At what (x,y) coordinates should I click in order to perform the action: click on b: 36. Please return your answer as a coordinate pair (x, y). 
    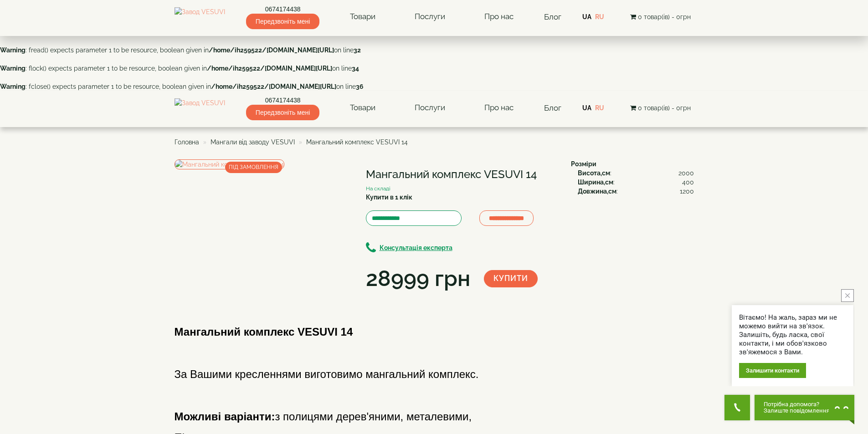
    Looking at the image, I should click on (360, 87).